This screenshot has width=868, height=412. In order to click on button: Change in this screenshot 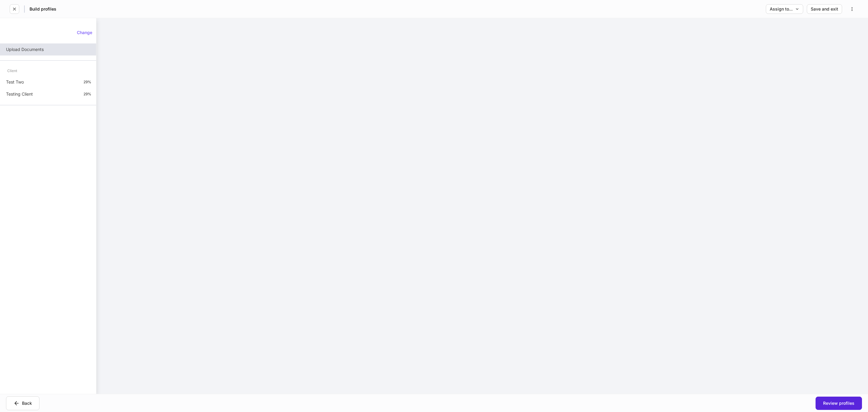, I will do `click(85, 33)`.